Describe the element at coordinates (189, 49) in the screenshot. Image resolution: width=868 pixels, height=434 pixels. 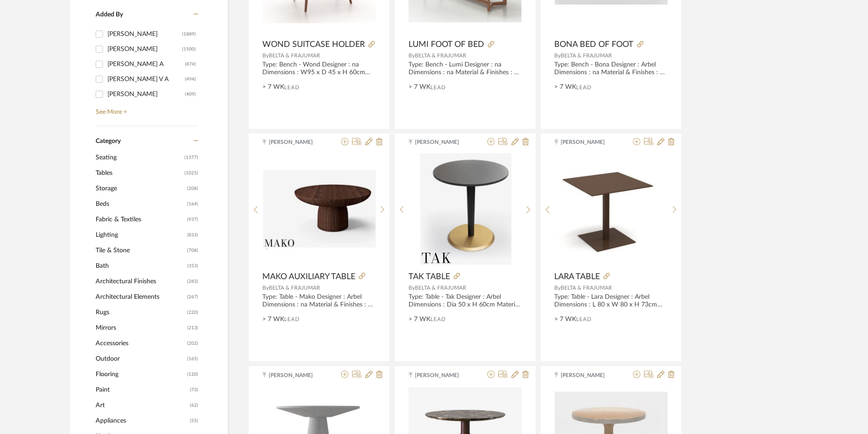
I see `div: (1500)` at that location.